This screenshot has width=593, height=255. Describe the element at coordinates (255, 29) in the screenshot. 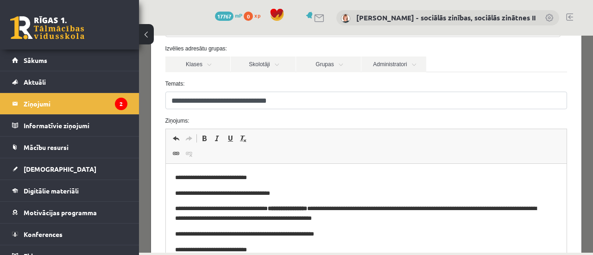

I see `a: Administratori` at that location.